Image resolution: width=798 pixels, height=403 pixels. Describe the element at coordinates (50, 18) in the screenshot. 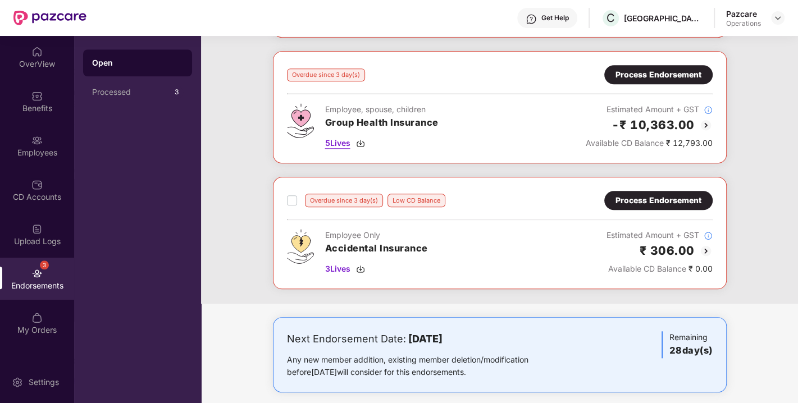

I see `img: New Pazcare Logo` at that location.